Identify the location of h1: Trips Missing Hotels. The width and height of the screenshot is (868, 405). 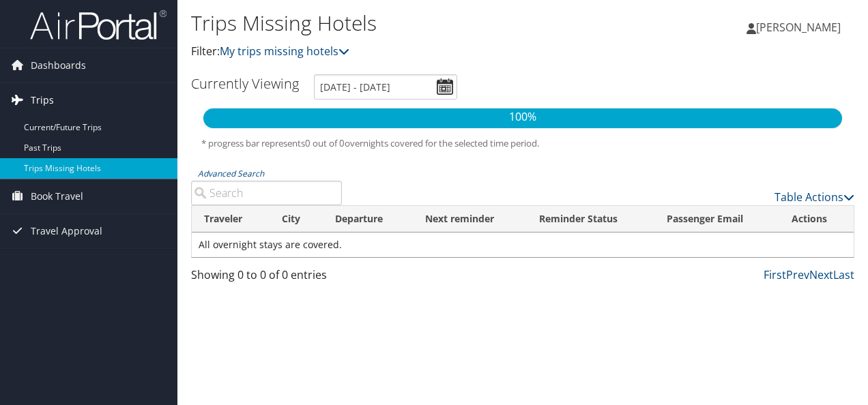
(412, 24).